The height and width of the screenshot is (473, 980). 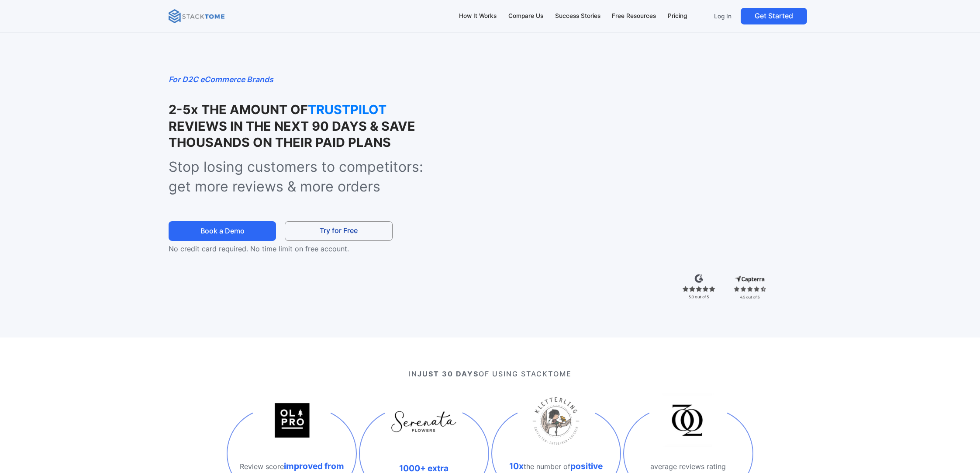 I want to click on p: Stop losing customers to competitors: get more reviews & more orders, so click(x=307, y=177).